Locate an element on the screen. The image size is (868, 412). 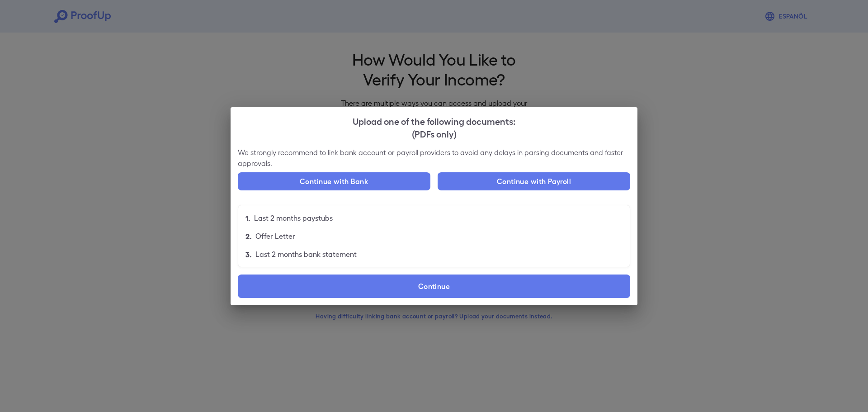
label: Continue is located at coordinates (434, 286).